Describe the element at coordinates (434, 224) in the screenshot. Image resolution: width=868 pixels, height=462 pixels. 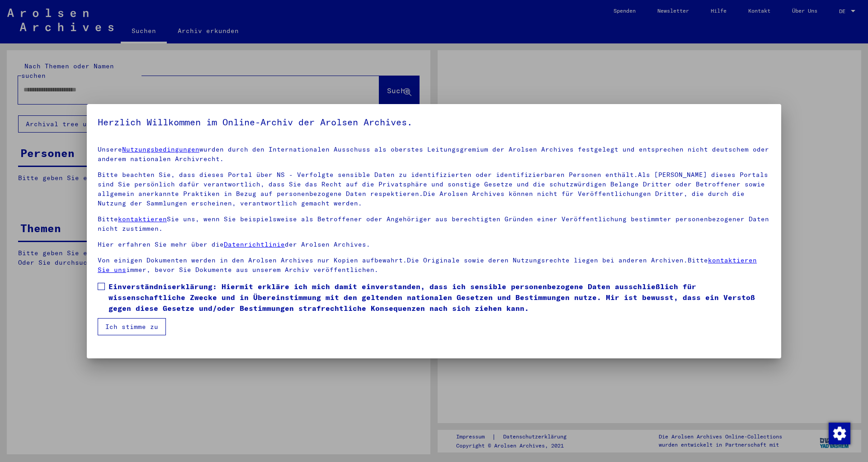
I see `p: Bitte Sie uns, wenn Sie beispielsweise als Betroffener oder Angehöriger aus berechtigten Gründen ...` at that location.